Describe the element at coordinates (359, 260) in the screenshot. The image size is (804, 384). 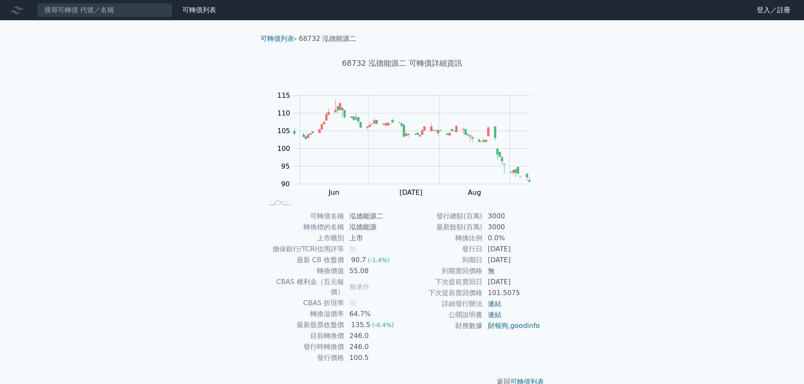
I see `div: 90.7` at that location.